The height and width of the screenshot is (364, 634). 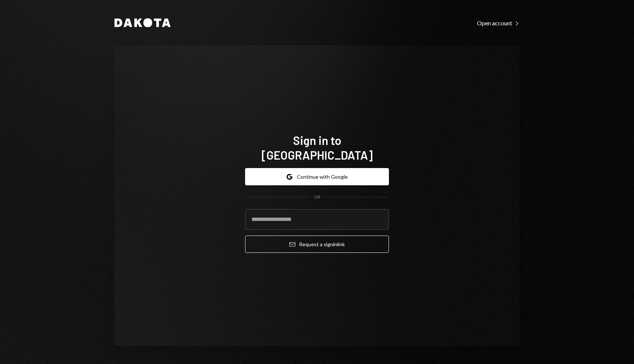 What do you see at coordinates (317, 244) in the screenshot?
I see `button: Request a signinlink` at bounding box center [317, 244].